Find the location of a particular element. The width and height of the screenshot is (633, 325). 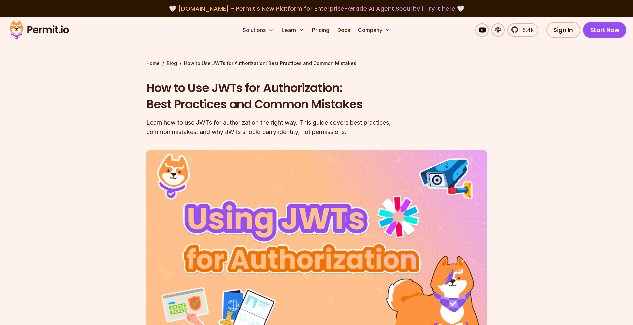

a: Start Now is located at coordinates (605, 30).